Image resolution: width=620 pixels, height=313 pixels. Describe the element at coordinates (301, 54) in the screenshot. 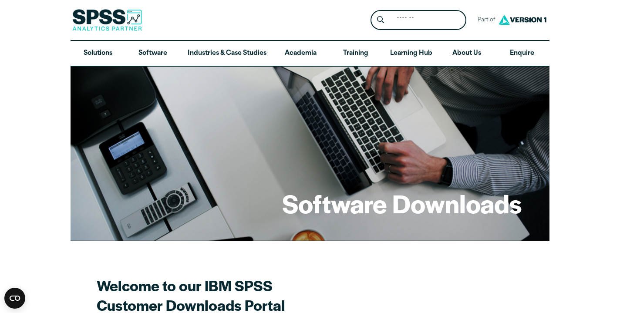

I see `a: Academia` at that location.